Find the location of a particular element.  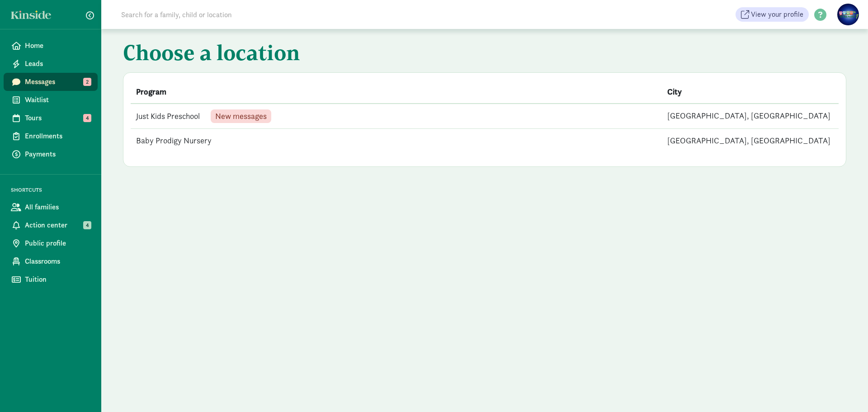

a: Payments is located at coordinates (50, 154).